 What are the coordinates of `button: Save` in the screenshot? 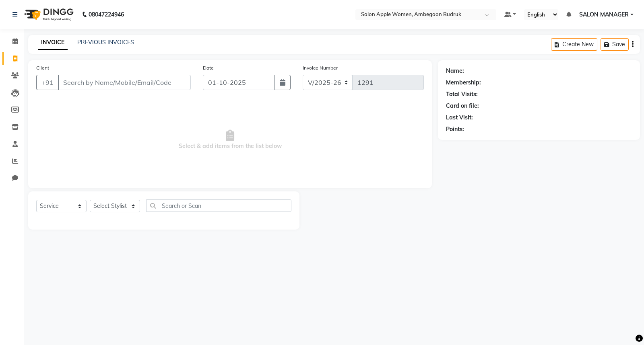 It's located at (615, 44).